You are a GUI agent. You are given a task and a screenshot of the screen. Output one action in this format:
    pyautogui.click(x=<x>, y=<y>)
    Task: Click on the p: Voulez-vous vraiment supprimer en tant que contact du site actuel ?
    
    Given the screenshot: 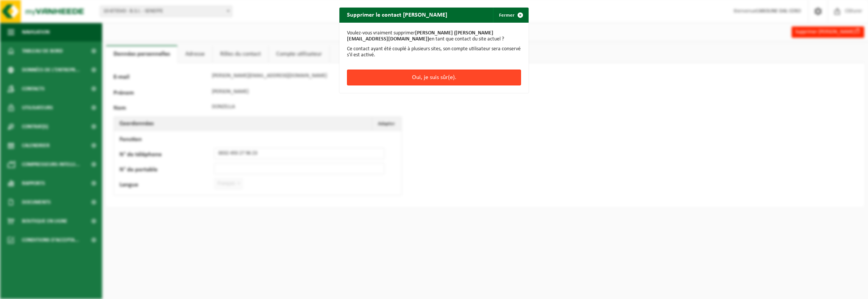 What is the action you would take?
    pyautogui.click(x=434, y=36)
    